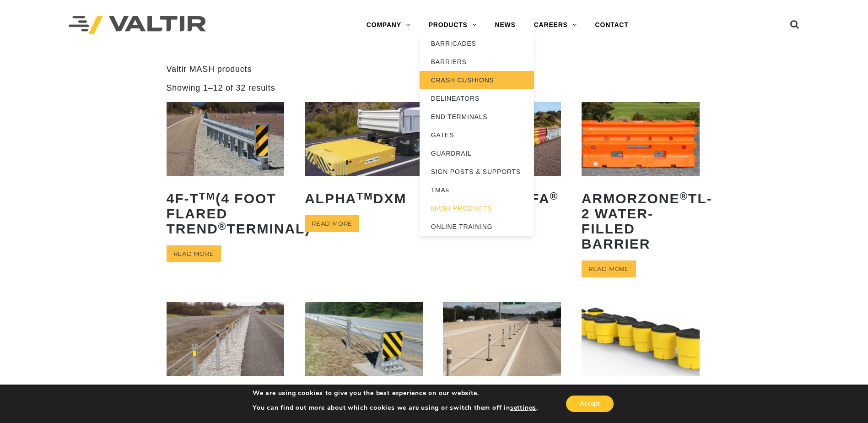 The height and width of the screenshot is (423, 868). What do you see at coordinates (612, 25) in the screenshot?
I see `a: CONTACT` at bounding box center [612, 25].